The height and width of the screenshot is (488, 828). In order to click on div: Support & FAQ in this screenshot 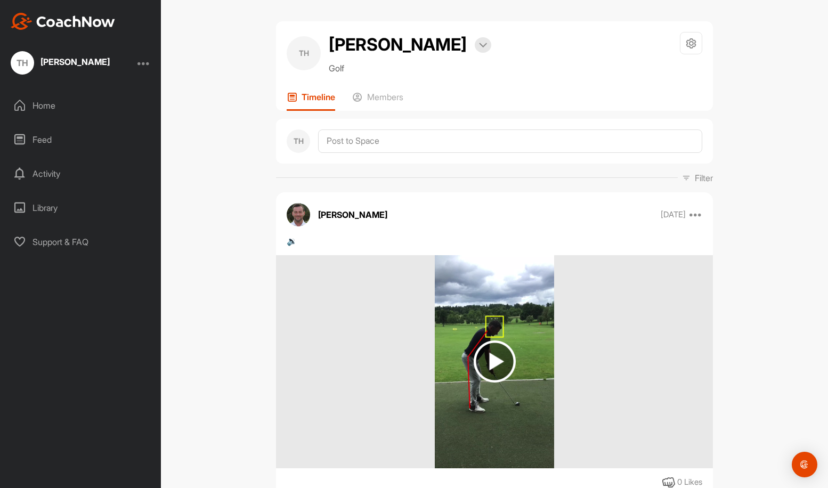, I will do `click(81, 242)`.